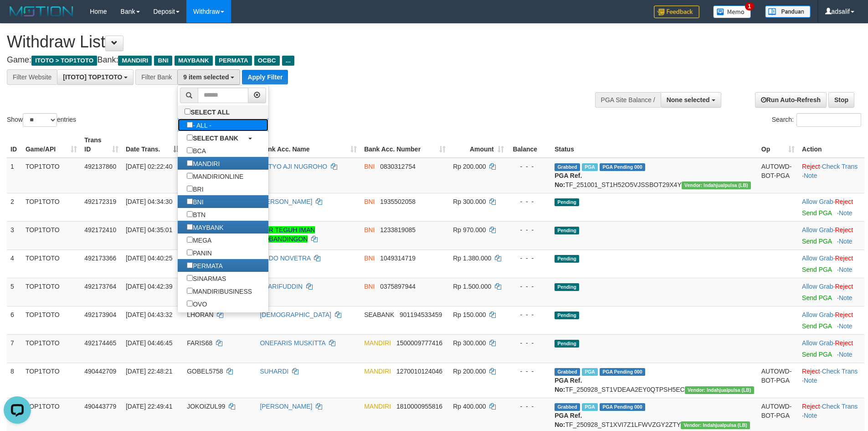 The image size is (868, 431). Describe the element at coordinates (469, 406) in the screenshot. I see `span: Rp 400.000` at that location.